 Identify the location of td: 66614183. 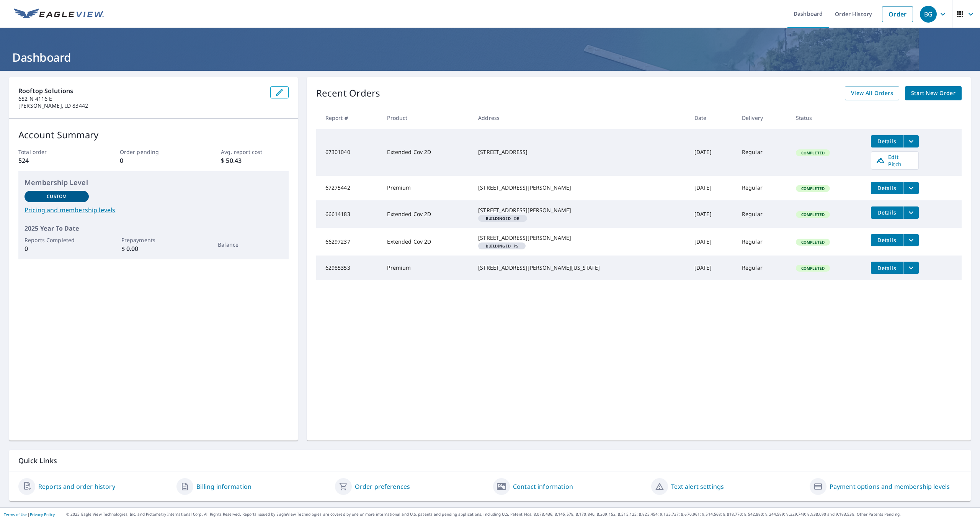
(349, 214).